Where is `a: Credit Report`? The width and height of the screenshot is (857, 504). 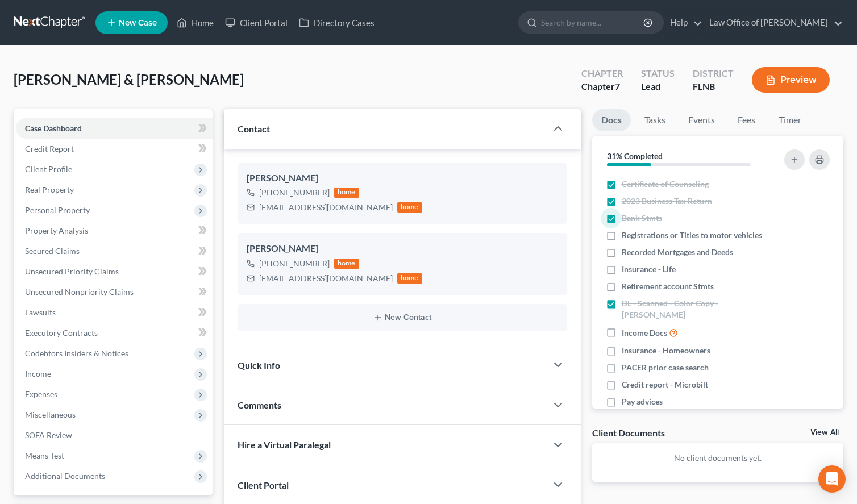
a: Credit Report is located at coordinates (114, 149).